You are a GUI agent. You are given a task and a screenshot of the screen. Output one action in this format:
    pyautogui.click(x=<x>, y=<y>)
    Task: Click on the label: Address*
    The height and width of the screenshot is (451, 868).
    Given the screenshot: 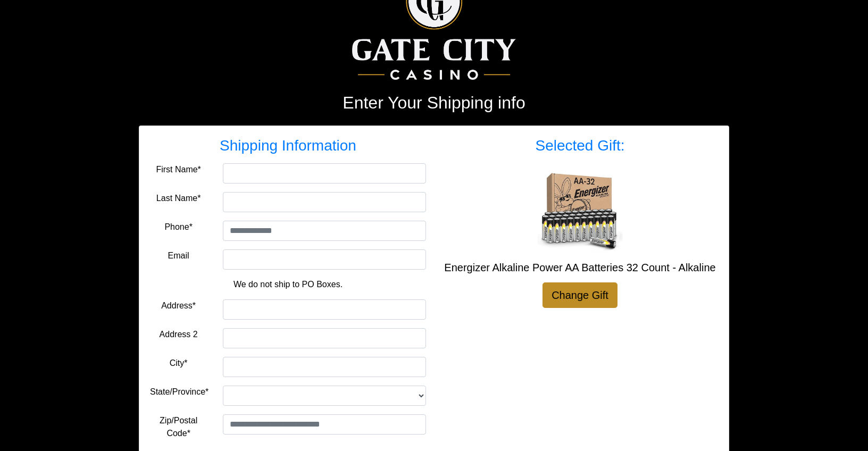 What is the action you would take?
    pyautogui.click(x=178, y=306)
    